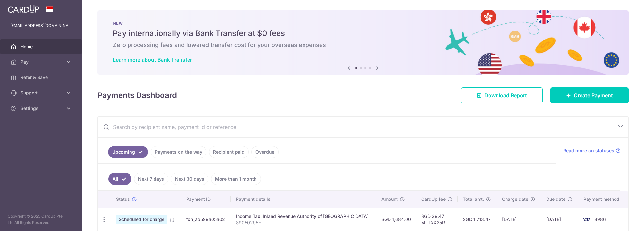 The width and height of the screenshot is (644, 231). I want to click on img: Bank Card, so click(587, 219).